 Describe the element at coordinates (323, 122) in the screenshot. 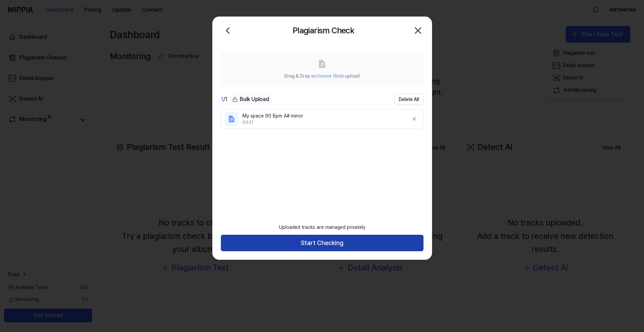

I see `div: 03:21` at that location.